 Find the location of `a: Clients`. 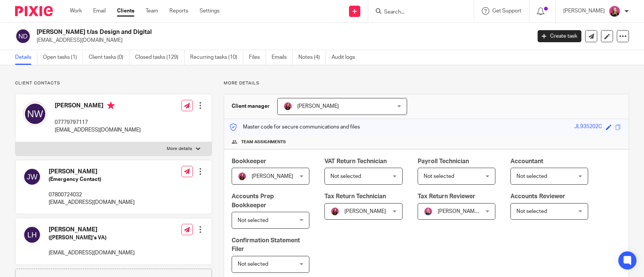

a: Clients is located at coordinates (126, 11).